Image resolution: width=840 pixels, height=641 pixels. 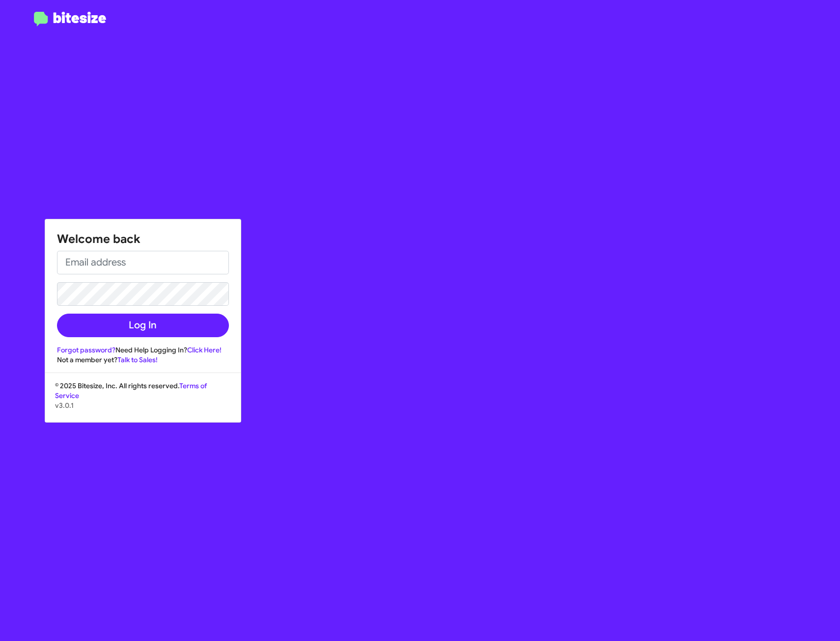 I want to click on div: © 2025 Bitesize, Inc. All rights reserved., so click(x=143, y=402).